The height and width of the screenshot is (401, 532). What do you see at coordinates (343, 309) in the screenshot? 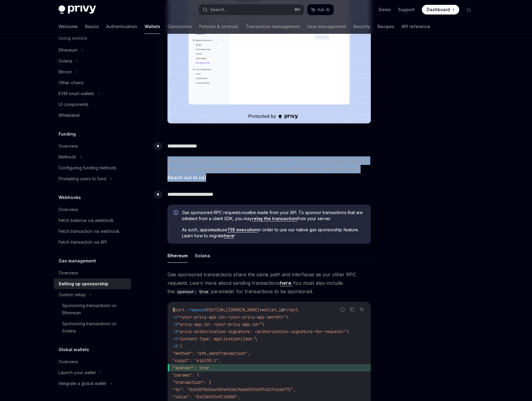
I see `button: Report incorrect code` at bounding box center [343, 309].